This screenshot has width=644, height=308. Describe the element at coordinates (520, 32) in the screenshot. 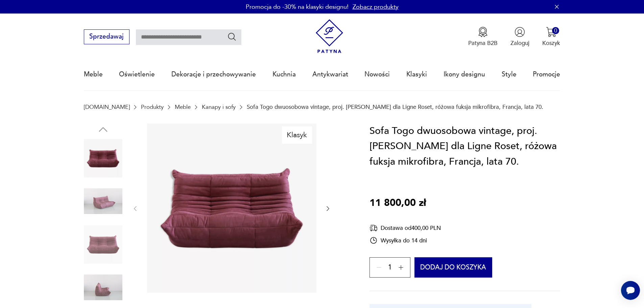

I see `img: Ikonka użytkownika` at that location.